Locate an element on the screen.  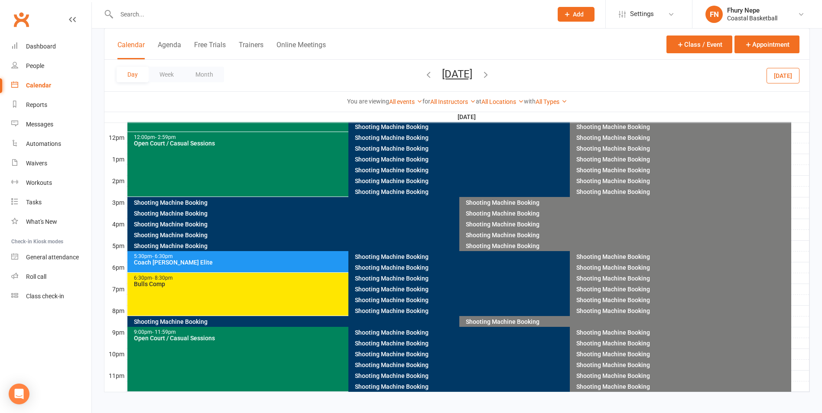
div: Class check-in is located at coordinates (45, 296).